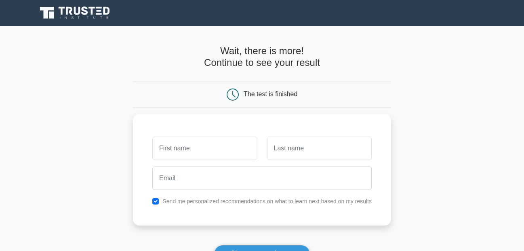 The image size is (524, 251). What do you see at coordinates (270, 94) in the screenshot?
I see `div: The test is finished` at bounding box center [270, 94].